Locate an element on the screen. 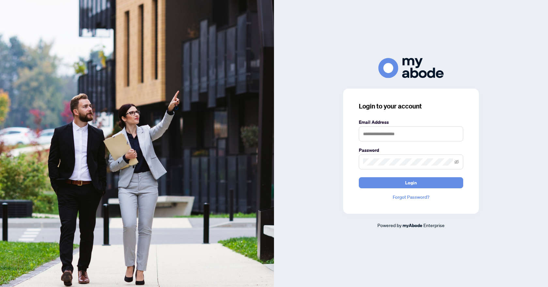  a: Forgot Password? is located at coordinates (411, 197).